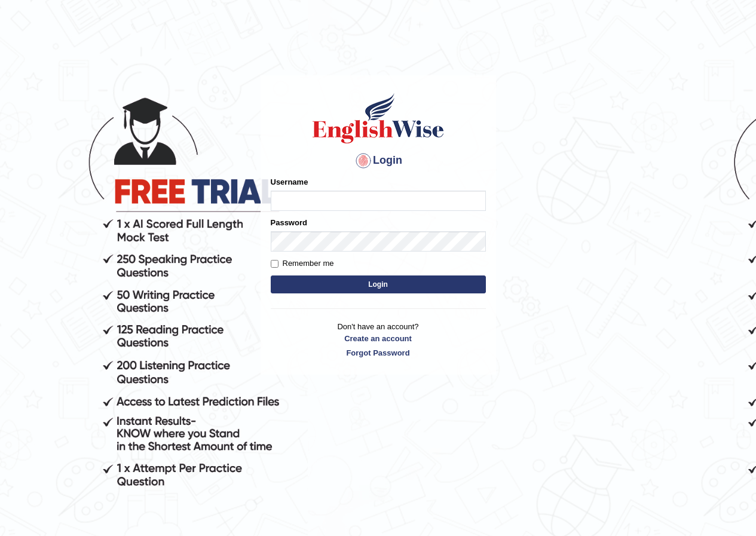 The height and width of the screenshot is (536, 756). Describe the element at coordinates (379, 340) in the screenshot. I see `p: Don't have an account?` at that location.